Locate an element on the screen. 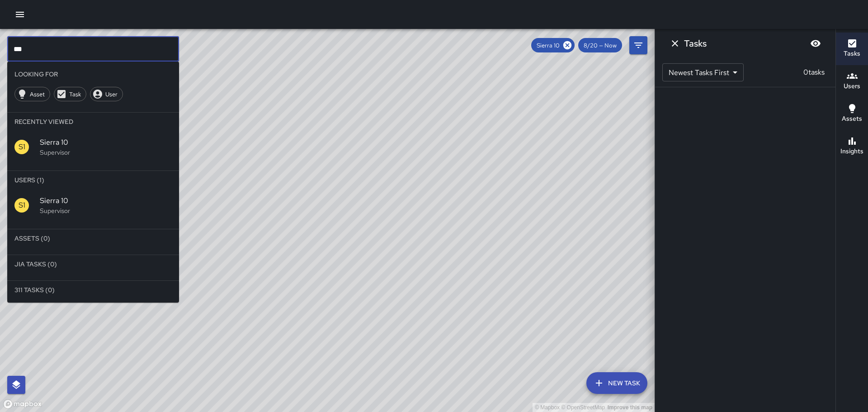 The height and width of the screenshot is (412, 868). span: Task is located at coordinates (75, 94).